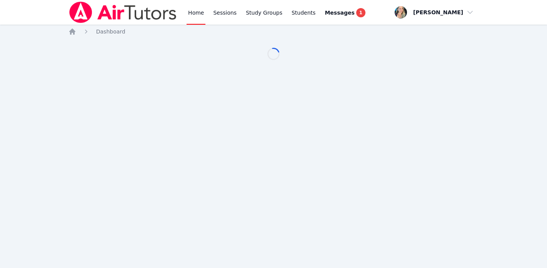 The image size is (547, 268). Describe the element at coordinates (361, 13) in the screenshot. I see `span: 1` at that location.